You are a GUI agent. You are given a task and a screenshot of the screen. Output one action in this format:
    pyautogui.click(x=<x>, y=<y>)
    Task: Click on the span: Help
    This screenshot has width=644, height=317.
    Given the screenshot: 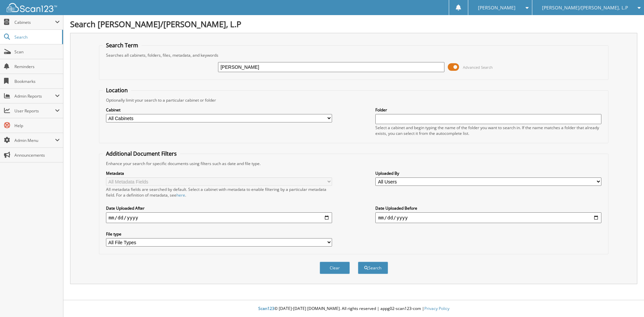 What is the action you would take?
    pyautogui.click(x=37, y=126)
    